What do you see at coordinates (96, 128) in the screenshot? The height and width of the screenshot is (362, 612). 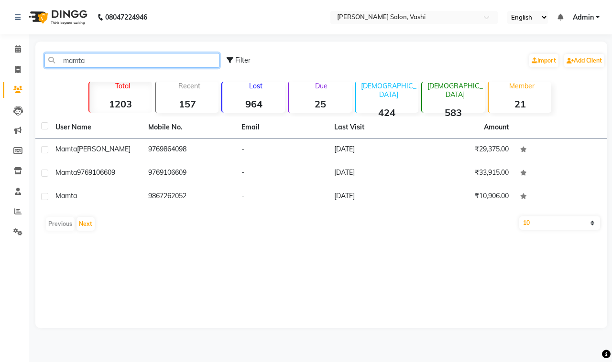 I see `th: User Name` at bounding box center [96, 128].